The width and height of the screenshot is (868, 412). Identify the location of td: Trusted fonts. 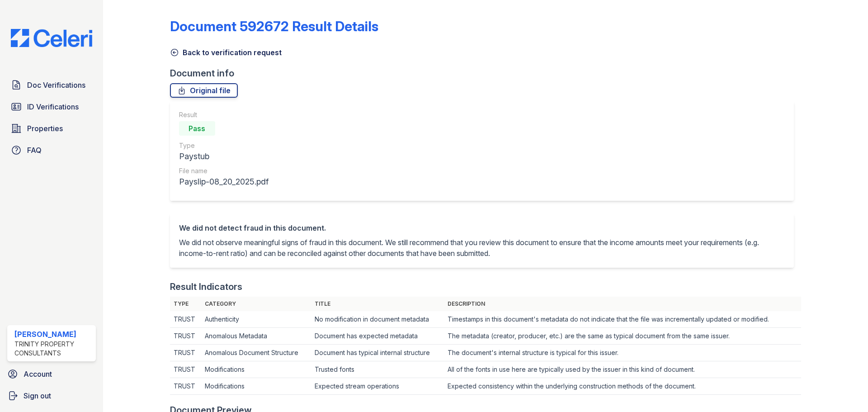
(378, 369).